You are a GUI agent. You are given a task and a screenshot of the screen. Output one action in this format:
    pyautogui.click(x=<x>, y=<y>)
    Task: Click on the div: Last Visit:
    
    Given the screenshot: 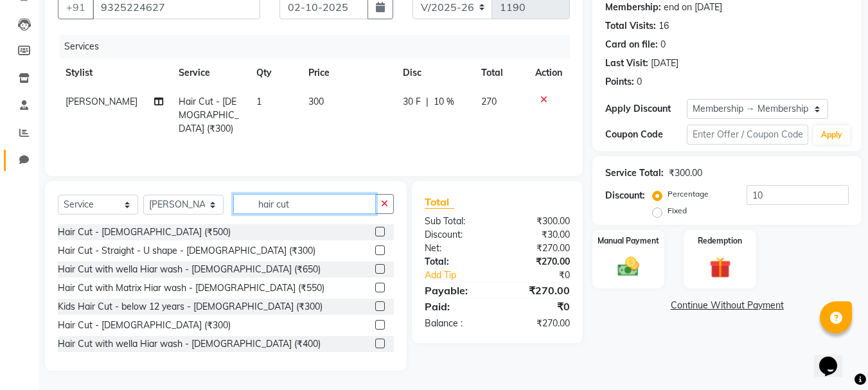 What is the action you would take?
    pyautogui.click(x=626, y=63)
    